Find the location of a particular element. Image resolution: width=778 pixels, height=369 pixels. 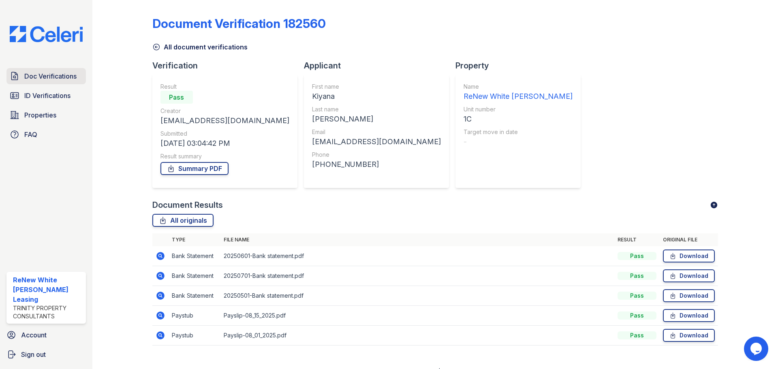

div: Applicant is located at coordinates (380, 66).